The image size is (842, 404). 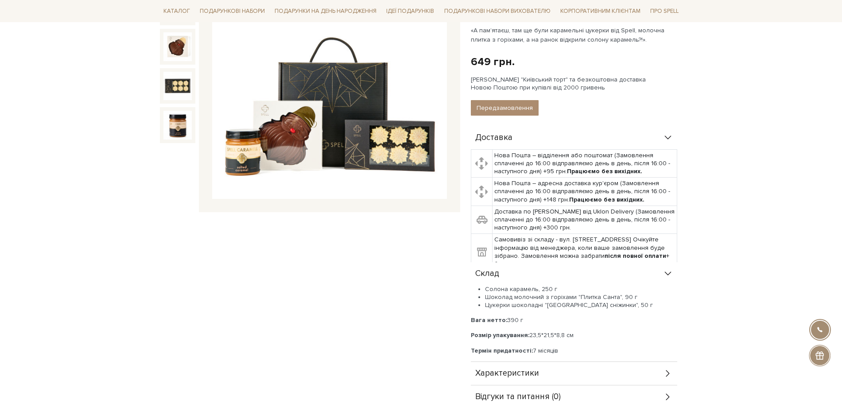 What do you see at coordinates (581, 297) in the screenshot?
I see `li: Шоколад молочний з горіхами "Плитка Санта", 90 г` at bounding box center [581, 297].